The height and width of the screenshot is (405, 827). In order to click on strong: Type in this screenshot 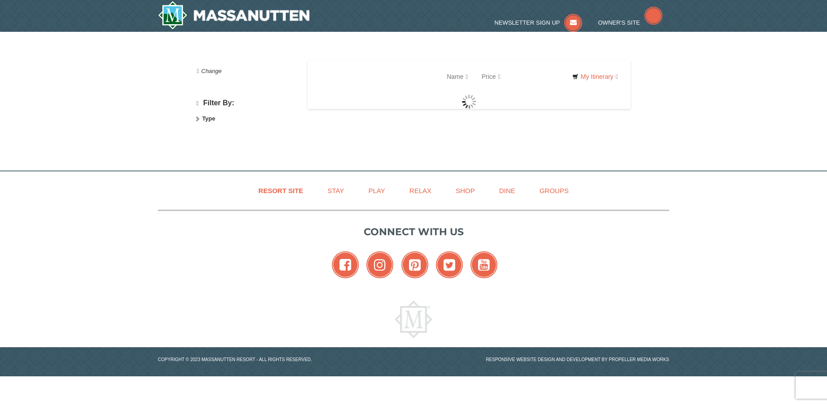, I will do `click(209, 118)`.